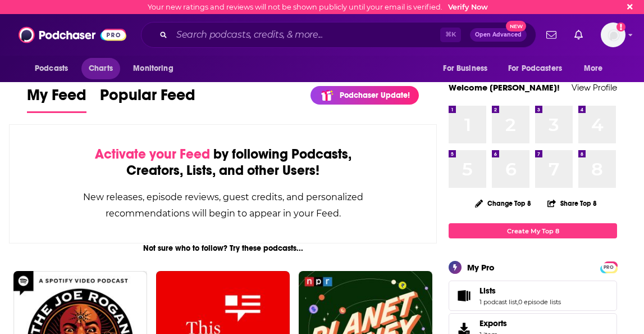 The height and width of the screenshot is (334, 644). What do you see at coordinates (493, 323) in the screenshot?
I see `span: Exports` at bounding box center [493, 323].